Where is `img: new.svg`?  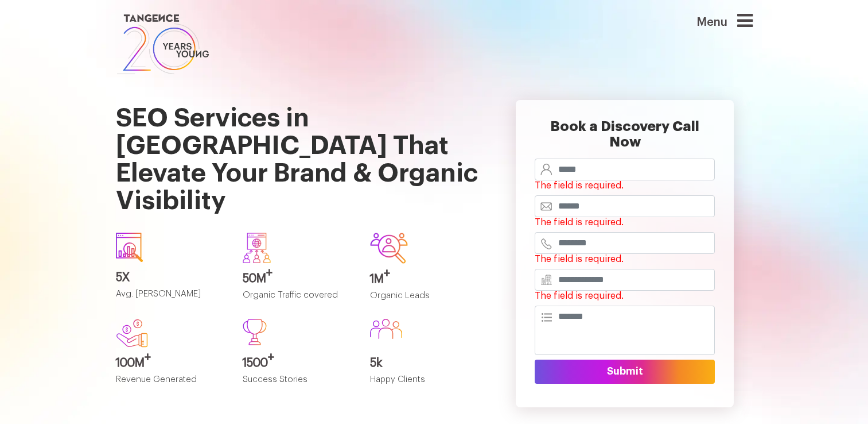 img: new.svg is located at coordinates (132, 333).